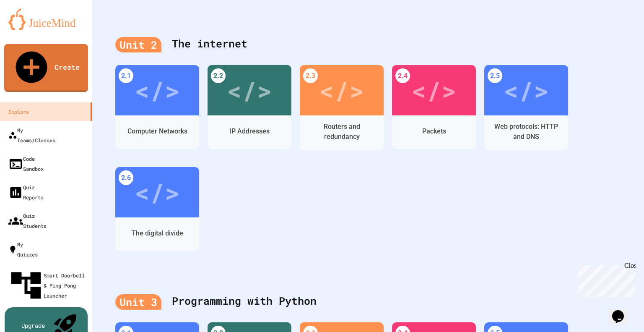  I want to click on a: Create, so click(46, 68).